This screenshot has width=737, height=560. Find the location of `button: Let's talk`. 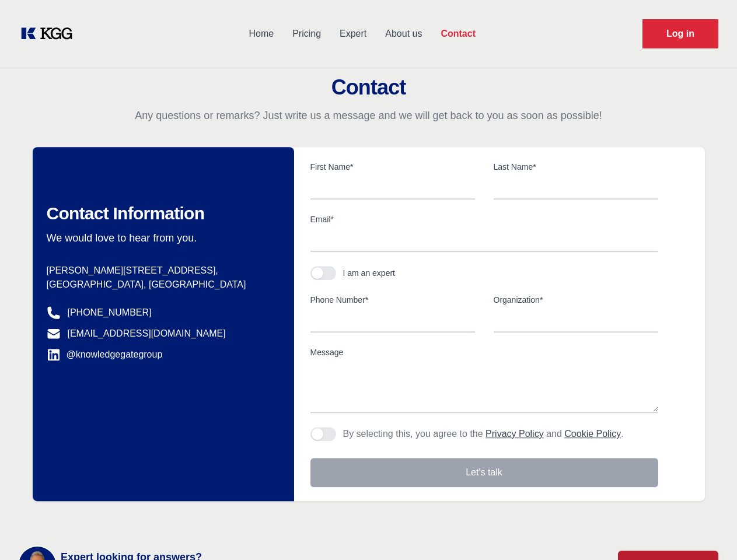

button: Let's talk is located at coordinates (484, 473).